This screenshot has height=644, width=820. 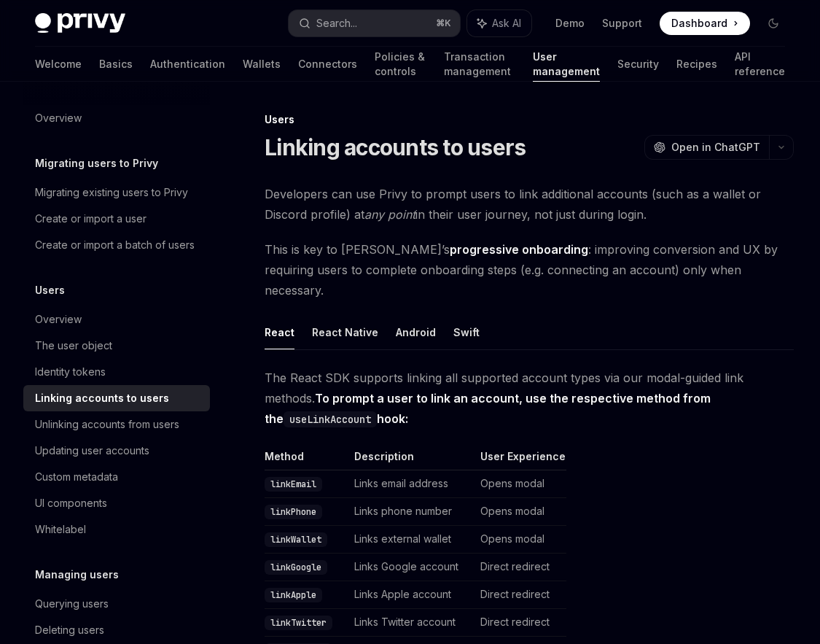 What do you see at coordinates (506, 23) in the screenshot?
I see `span: Ask AI` at bounding box center [506, 23].